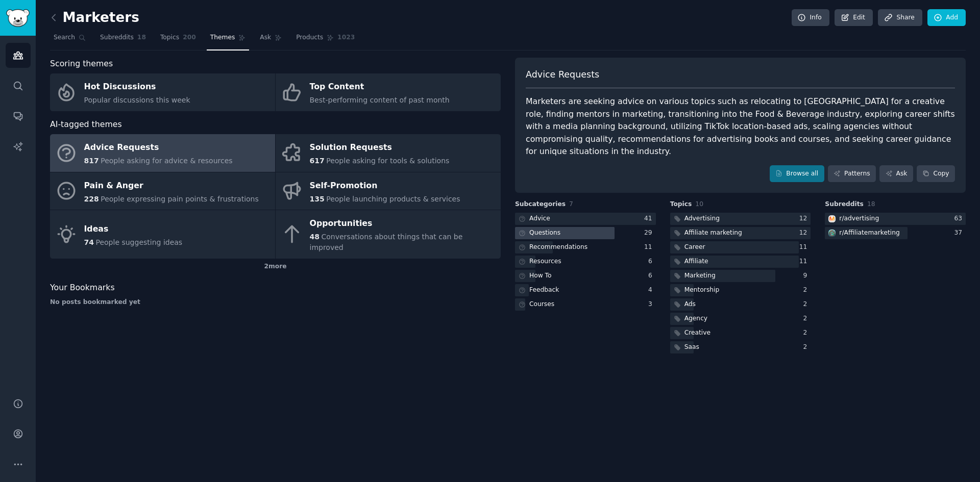 The image size is (980, 482). Describe the element at coordinates (832, 219) in the screenshot. I see `img: advertising` at that location.